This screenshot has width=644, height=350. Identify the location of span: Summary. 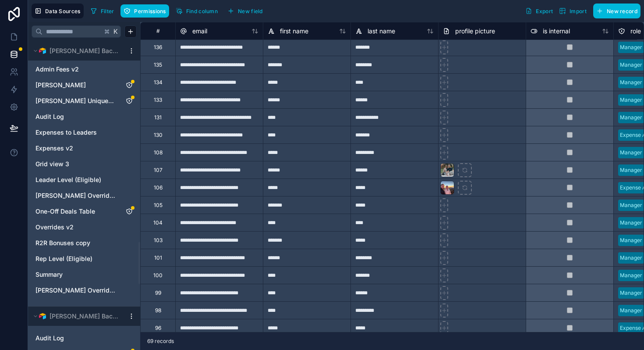
(49, 275).